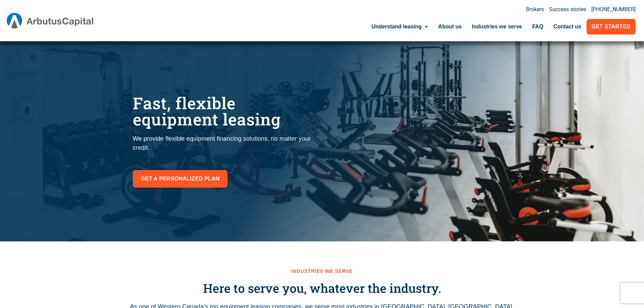 Image resolution: width=644 pixels, height=308 pixels. Describe the element at coordinates (322, 271) in the screenshot. I see `h2: Industries we serve` at that location.